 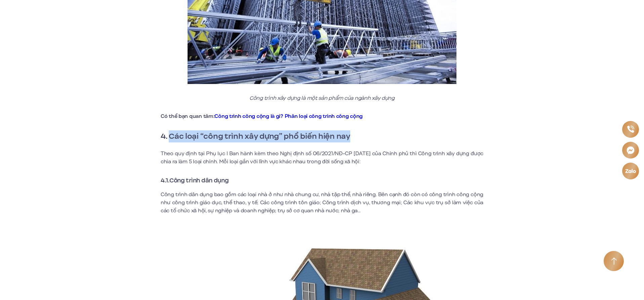 What do you see at coordinates (631, 150) in the screenshot?
I see `img: Messenger icon` at bounding box center [631, 150].